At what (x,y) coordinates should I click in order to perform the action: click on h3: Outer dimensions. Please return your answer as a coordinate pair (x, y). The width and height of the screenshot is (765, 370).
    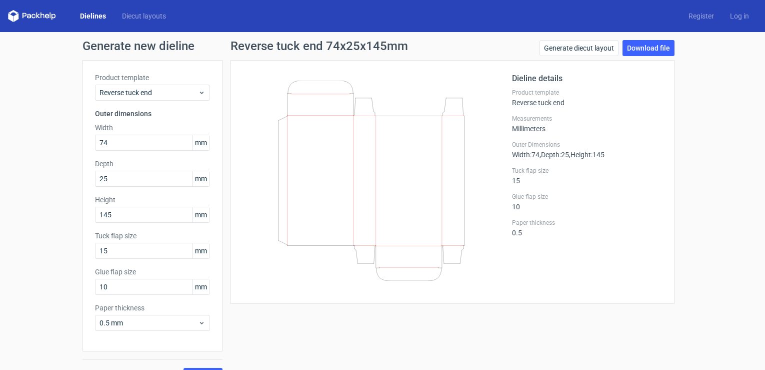
    Looking at the image, I should click on (153, 114).